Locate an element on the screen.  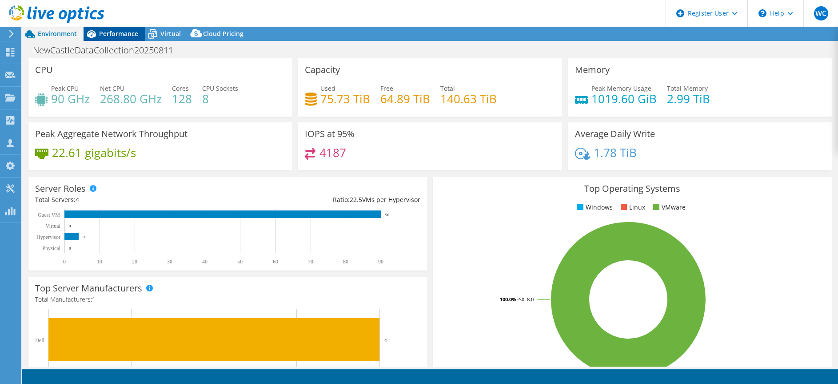
span: CPU Sockets is located at coordinates (220, 88).